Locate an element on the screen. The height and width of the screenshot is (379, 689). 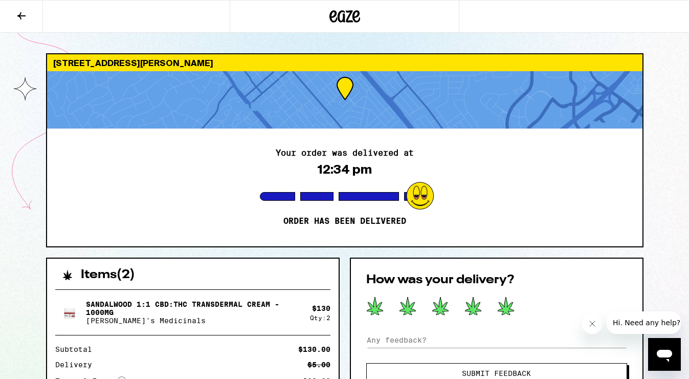
input: Any feedback? is located at coordinates (497, 340).